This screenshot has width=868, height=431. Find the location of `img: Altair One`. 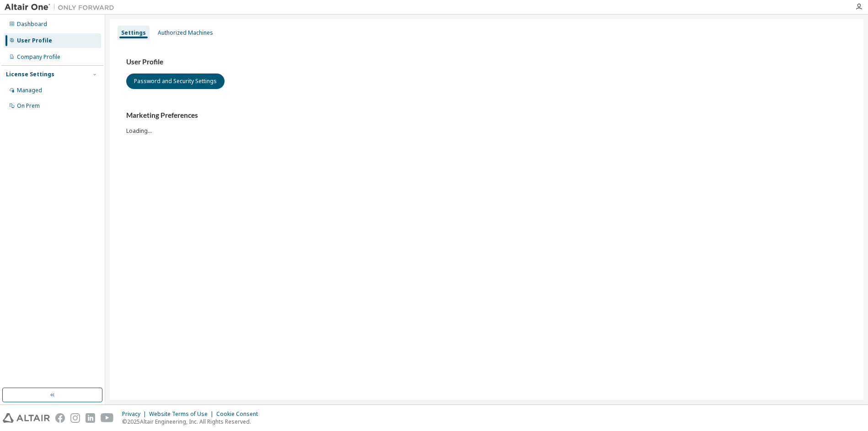

img: Altair One is located at coordinates (62, 7).